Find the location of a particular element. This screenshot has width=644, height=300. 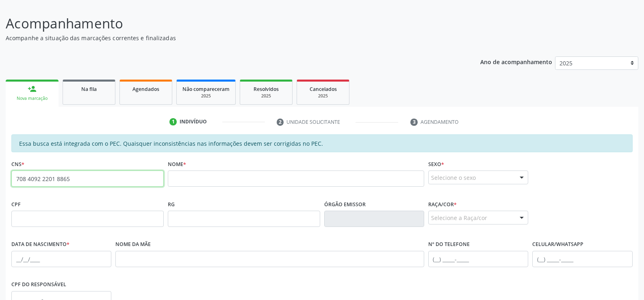

label: Nome da mãe is located at coordinates (133, 245).